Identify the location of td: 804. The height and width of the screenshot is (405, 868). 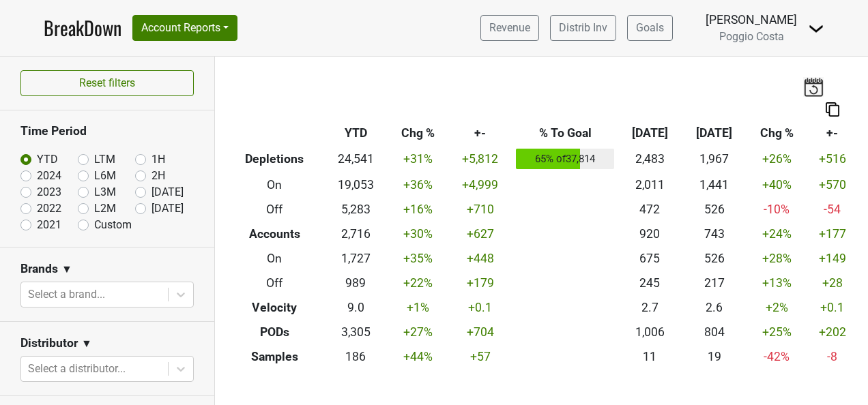
(714, 332).